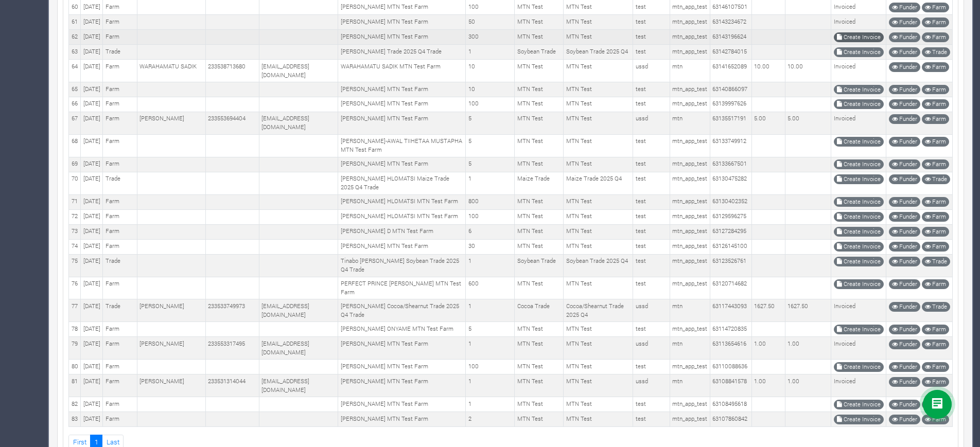 The width and height of the screenshot is (980, 447). What do you see at coordinates (75, 217) in the screenshot?
I see `td: 72` at bounding box center [75, 217].